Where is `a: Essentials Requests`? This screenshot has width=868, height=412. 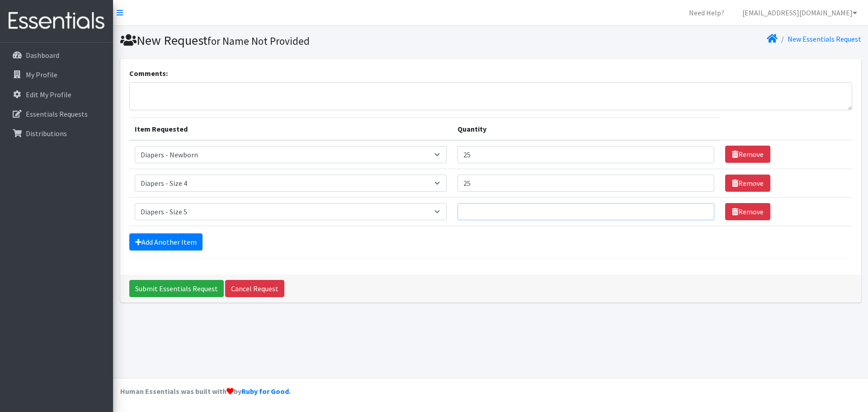
a: Essentials Requests is located at coordinates (56, 114).